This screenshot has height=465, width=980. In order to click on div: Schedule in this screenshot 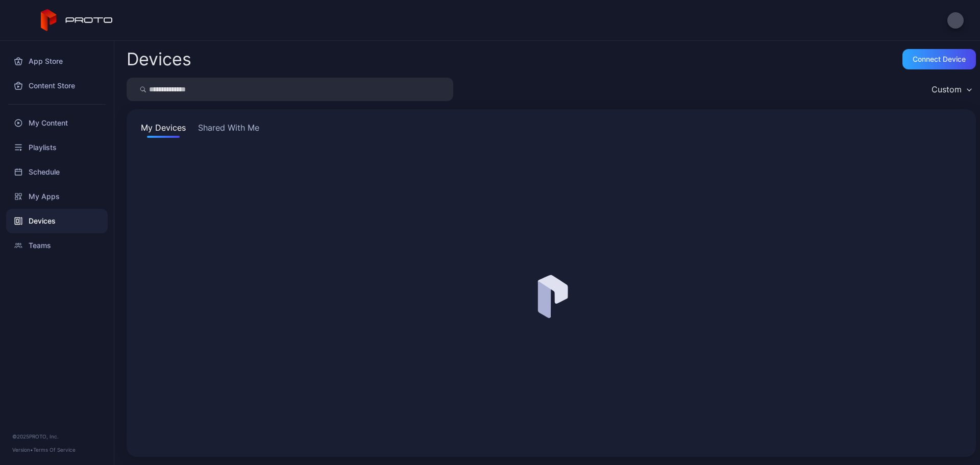, I will do `click(56, 172)`.